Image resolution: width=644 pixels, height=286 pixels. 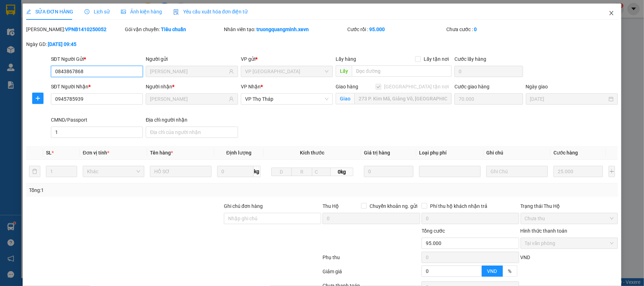 What do you see at coordinates (495, 29) in the screenshot?
I see `div: Chưa cước :` at bounding box center [495, 29].